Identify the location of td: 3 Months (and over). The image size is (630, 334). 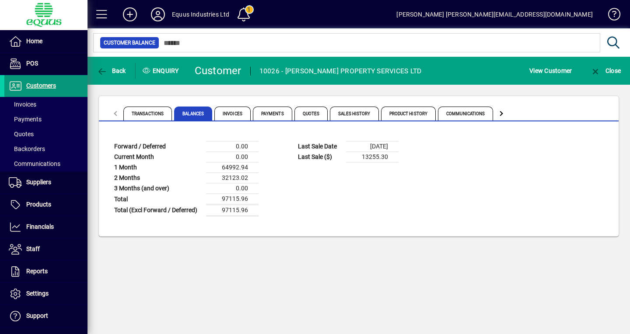
(158, 189).